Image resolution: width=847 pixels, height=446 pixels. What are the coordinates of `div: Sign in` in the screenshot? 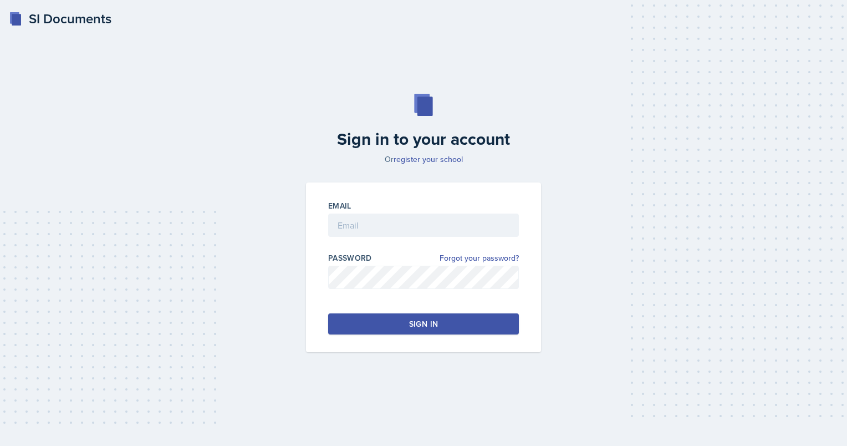 It's located at (423, 324).